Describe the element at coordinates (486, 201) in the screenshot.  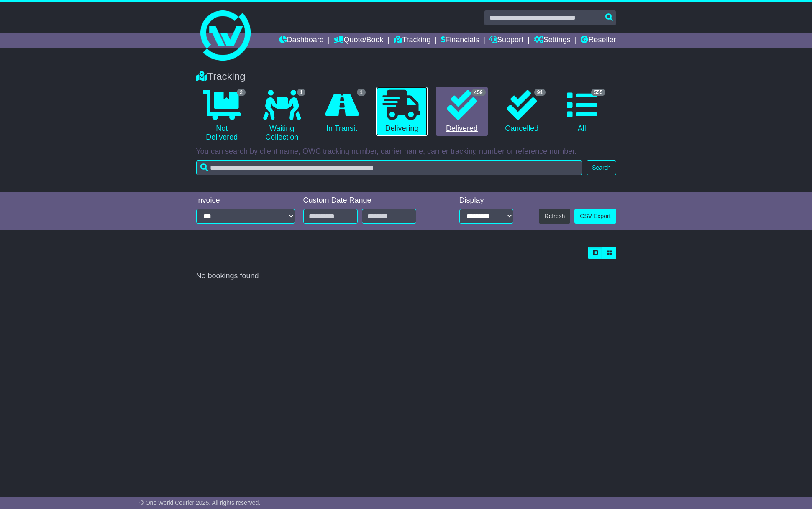
I see `div: Display` at that location.